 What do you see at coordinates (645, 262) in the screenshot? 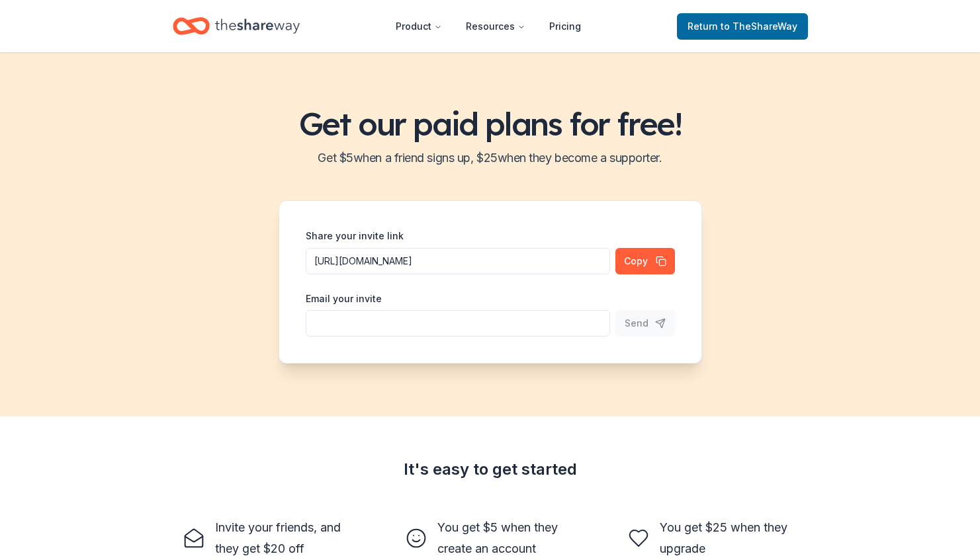
I see `button: Copy` at bounding box center [645, 262].